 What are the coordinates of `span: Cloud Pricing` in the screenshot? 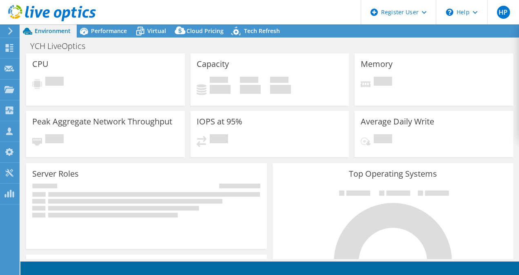 It's located at (205, 31).